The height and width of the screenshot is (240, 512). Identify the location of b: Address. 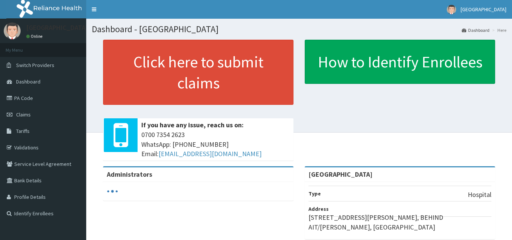
(319, 209).